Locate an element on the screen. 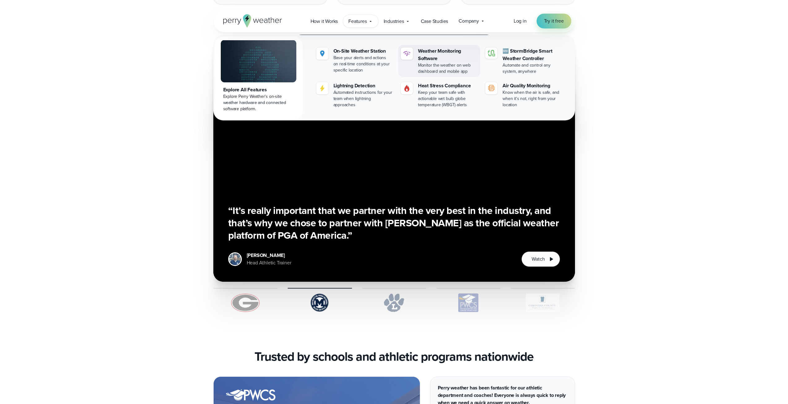  div: 🆕 StormBridge Smart Weather Controller is located at coordinates (532, 55).